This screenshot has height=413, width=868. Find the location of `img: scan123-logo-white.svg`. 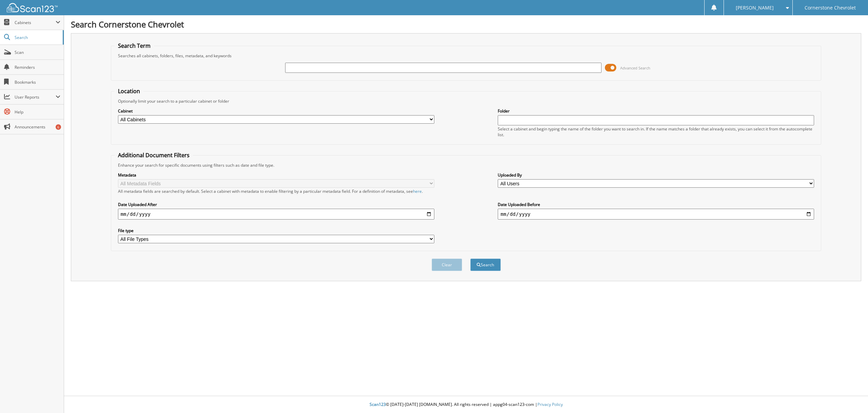

img: scan123-logo-white.svg is located at coordinates (32, 7).